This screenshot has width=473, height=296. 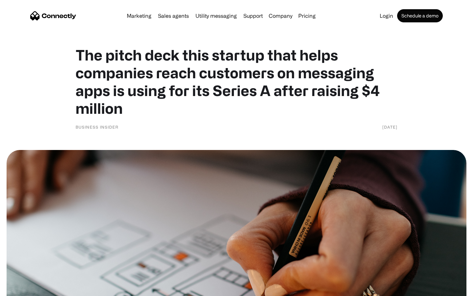 I want to click on h1: The pitch deck this startup that helps companies reach customers on messaging apps is using for i..., so click(x=236, y=81).